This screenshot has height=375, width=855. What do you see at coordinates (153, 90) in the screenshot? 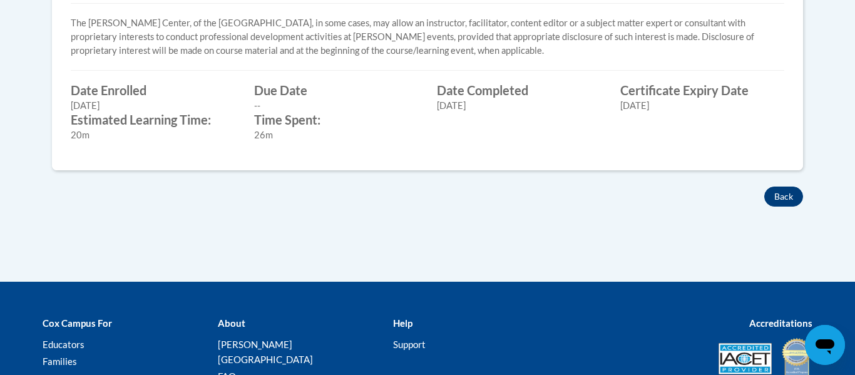
I see `label: Date Enrolled` at bounding box center [153, 90].